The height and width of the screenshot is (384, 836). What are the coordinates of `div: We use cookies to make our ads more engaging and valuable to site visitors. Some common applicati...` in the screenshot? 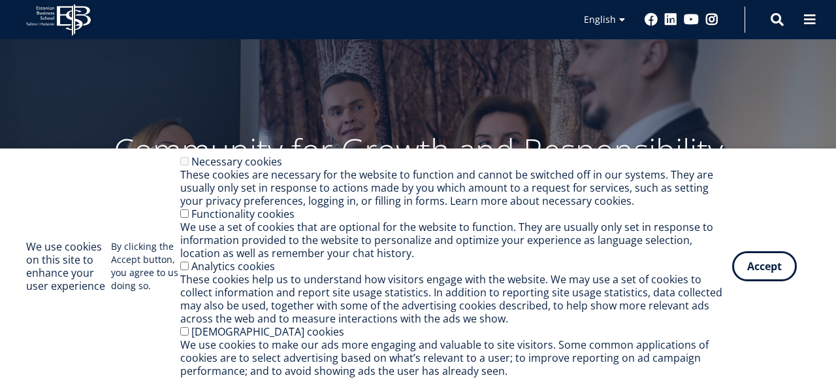 It's located at (456, 357).